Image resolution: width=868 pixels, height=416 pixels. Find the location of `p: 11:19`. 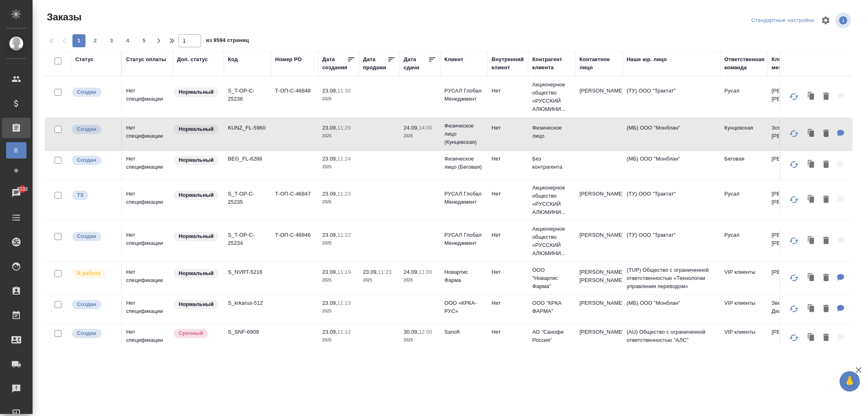

p: 11:19 is located at coordinates (344, 272).